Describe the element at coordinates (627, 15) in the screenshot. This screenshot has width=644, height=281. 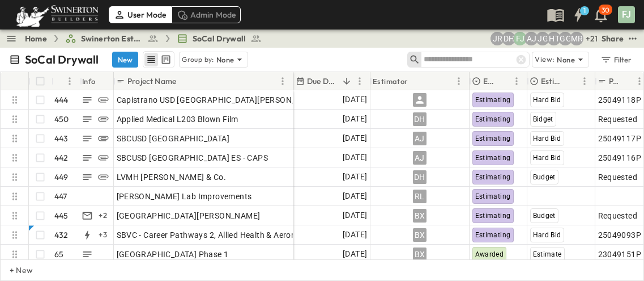
I see `div: FJ` at that location.